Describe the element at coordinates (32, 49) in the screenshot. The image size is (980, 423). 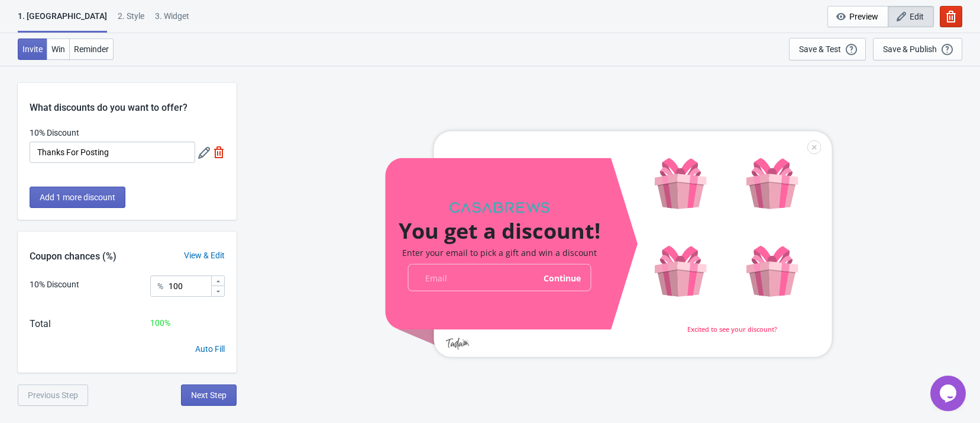
I see `button: Invite` at that location.